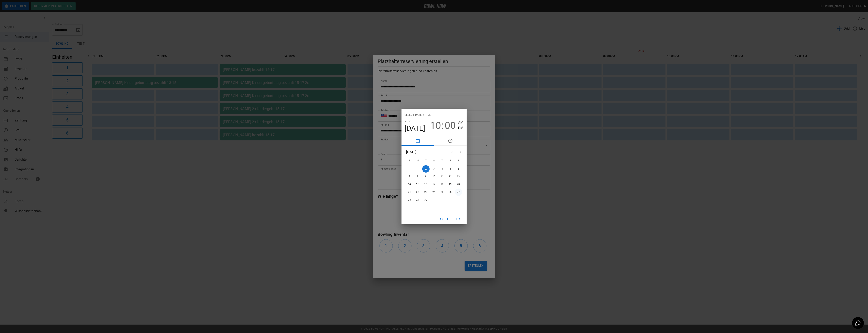 This screenshot has width=868, height=333. I want to click on span: Thursday, so click(442, 161).